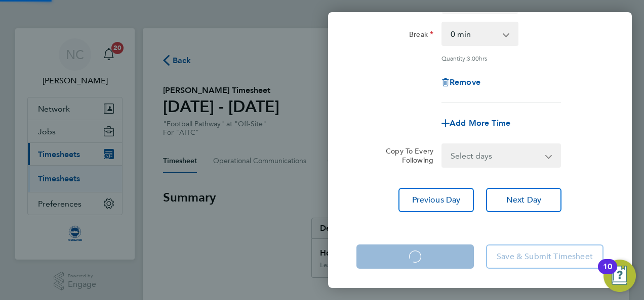  Describe the element at coordinates (523, 201) in the screenshot. I see `span: Next Day` at that location.